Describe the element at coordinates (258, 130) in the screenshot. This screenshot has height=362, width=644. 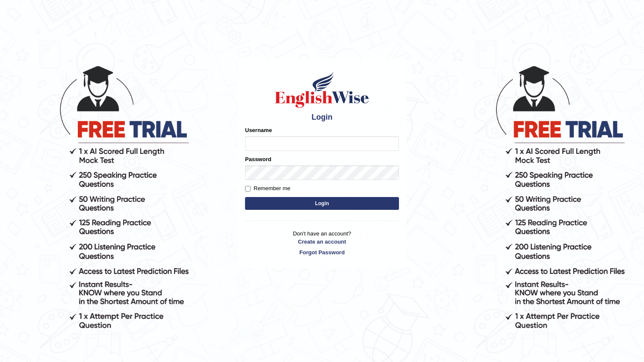
I see `label: Username` at that location.